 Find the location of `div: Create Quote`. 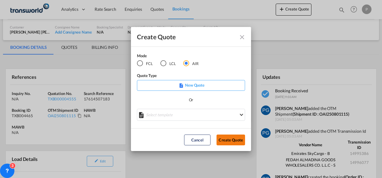

div: Create Quote is located at coordinates (186, 37).